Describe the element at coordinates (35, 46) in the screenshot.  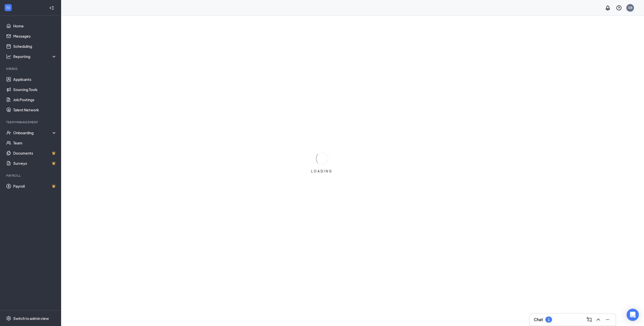
I see `a: Scheduling` at that location.